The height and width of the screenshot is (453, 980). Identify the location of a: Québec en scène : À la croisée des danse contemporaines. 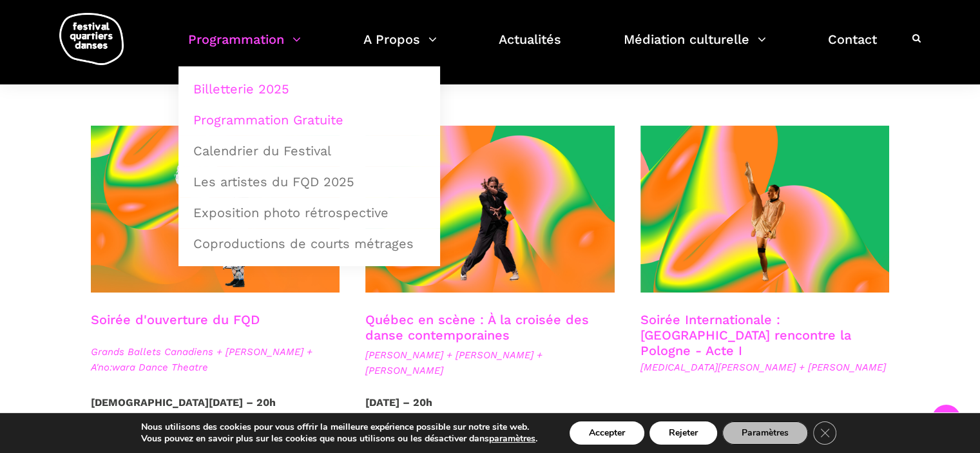
(477, 327).